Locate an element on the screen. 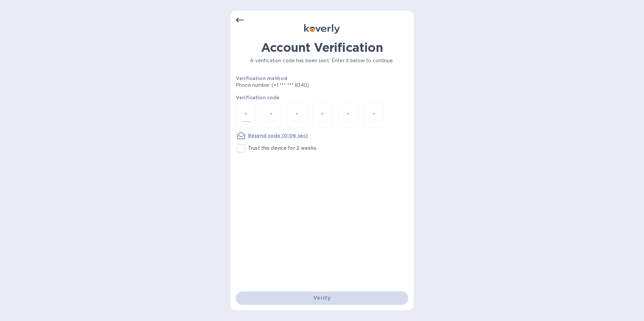  h1: Account Verification is located at coordinates (322, 47).